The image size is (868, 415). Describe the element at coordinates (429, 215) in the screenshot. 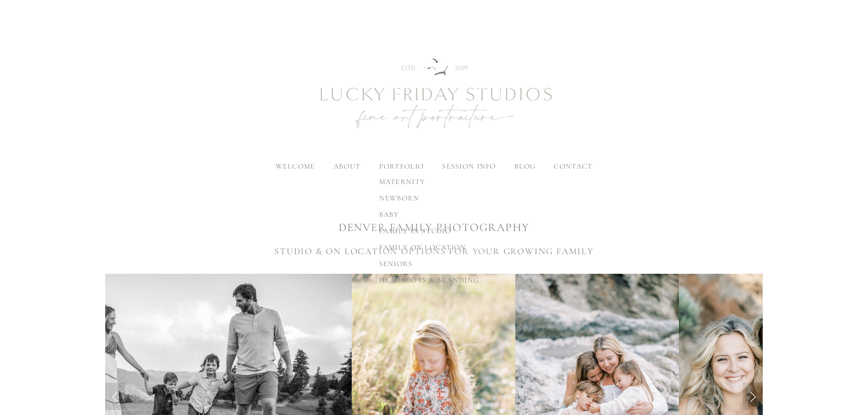

I see `a: baby` at that location.